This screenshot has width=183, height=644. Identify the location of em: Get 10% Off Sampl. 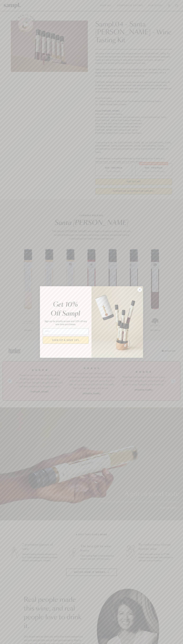
(65, 309).